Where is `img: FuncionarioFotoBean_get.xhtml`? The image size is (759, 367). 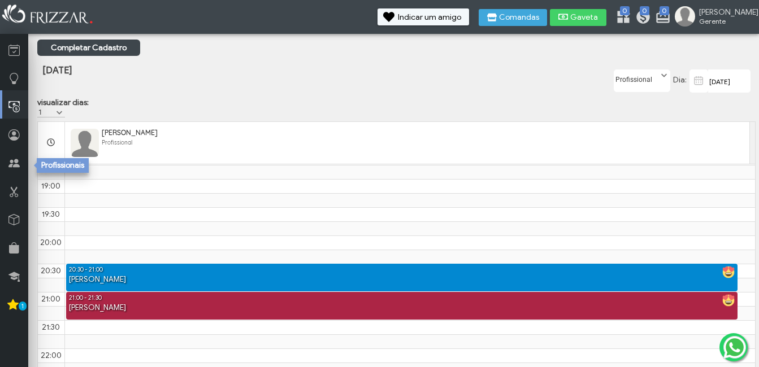 img: FuncionarioFotoBean_get.xhtml is located at coordinates (85, 143).